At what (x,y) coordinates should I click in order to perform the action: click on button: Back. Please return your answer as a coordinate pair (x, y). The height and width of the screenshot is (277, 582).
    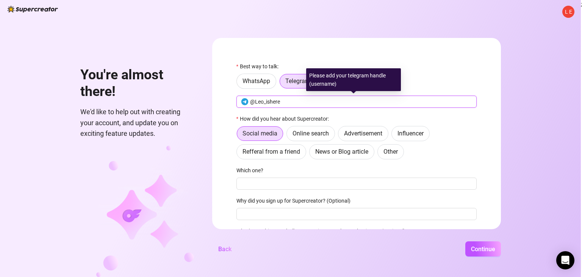
    Looking at the image, I should click on (225, 249).